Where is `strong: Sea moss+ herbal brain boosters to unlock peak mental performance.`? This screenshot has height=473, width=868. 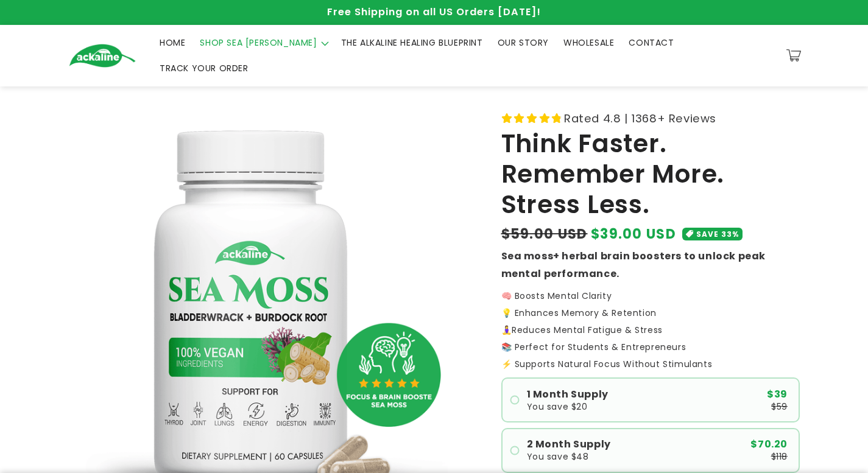 strong: Sea moss+ herbal brain boosters to unlock peak mental performance. is located at coordinates (634, 265).